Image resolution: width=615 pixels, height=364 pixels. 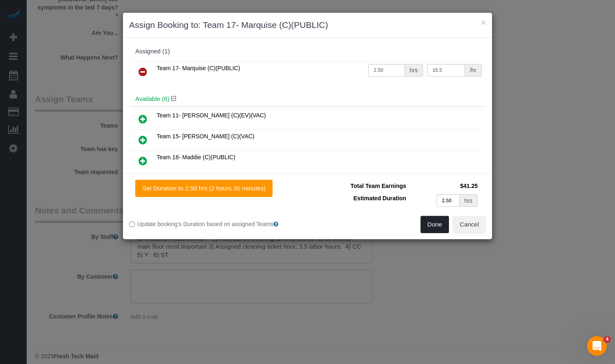 I want to click on h4: Available (6), so click(x=308, y=99).